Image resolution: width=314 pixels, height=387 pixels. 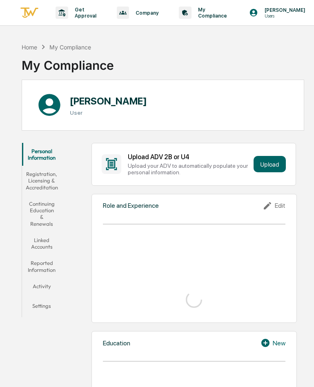 I want to click on p: Get Approval, so click(x=84, y=13).